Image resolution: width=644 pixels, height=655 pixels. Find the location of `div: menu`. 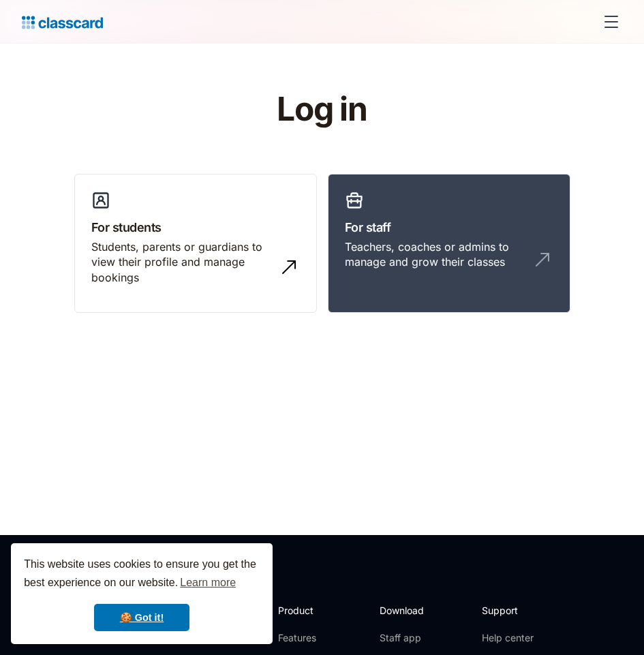

div: menu is located at coordinates (609, 22).